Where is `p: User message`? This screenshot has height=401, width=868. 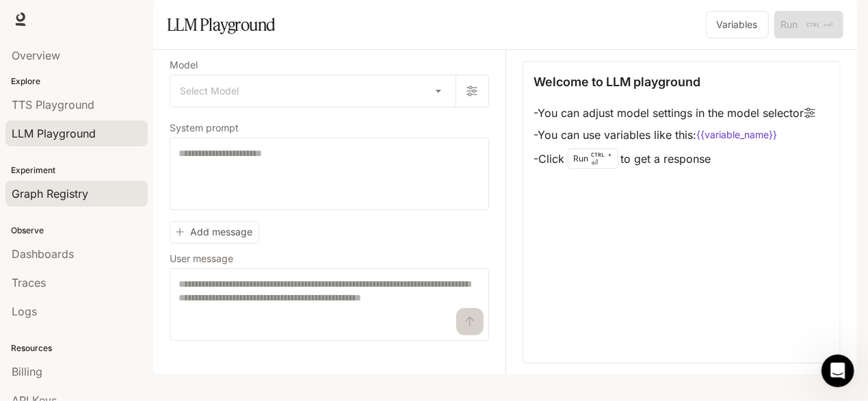
p: User message is located at coordinates (201, 259).